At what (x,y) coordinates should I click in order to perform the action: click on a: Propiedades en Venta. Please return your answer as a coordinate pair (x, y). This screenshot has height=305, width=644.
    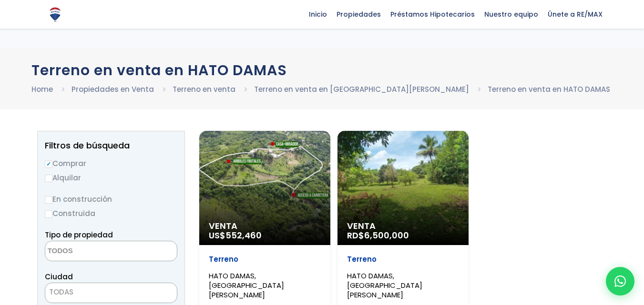
    Looking at the image, I should click on (112, 89).